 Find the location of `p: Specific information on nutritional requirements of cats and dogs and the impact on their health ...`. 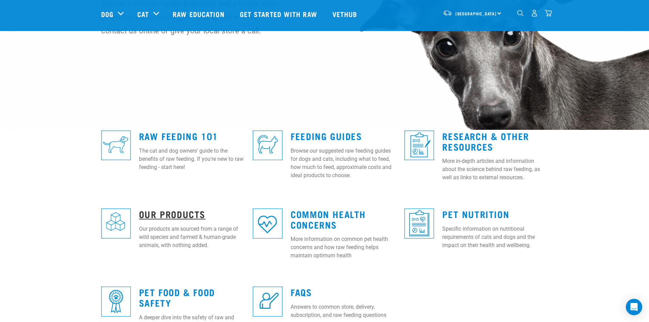

p: Specific information on nutritional requirements of cats and dogs and the impact on their health ... is located at coordinates (495, 237).